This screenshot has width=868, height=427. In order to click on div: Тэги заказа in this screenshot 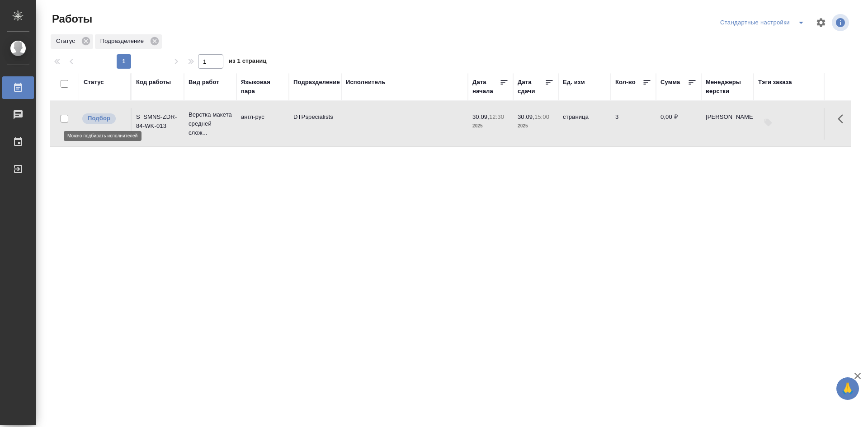, I will do `click(775, 82)`.